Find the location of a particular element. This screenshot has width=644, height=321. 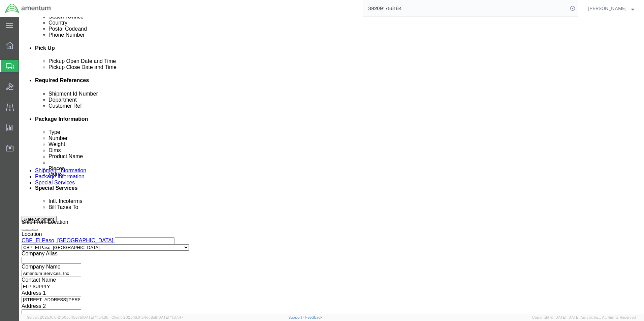

span: Server: 2025.16.0-21b0bc45e7b is located at coordinates (68, 318).